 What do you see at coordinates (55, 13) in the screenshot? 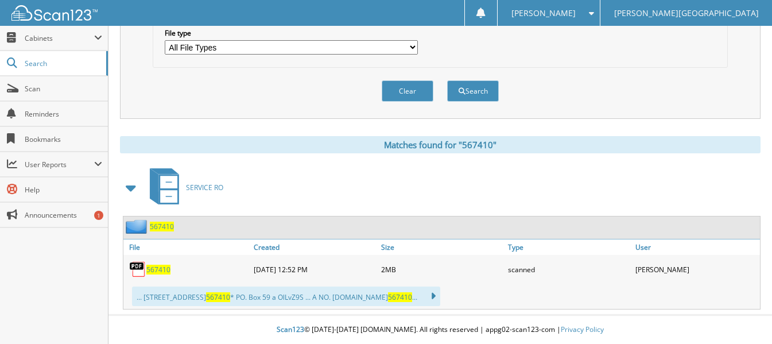
I see `img: scan123-logo-white.svg` at bounding box center [55, 13].